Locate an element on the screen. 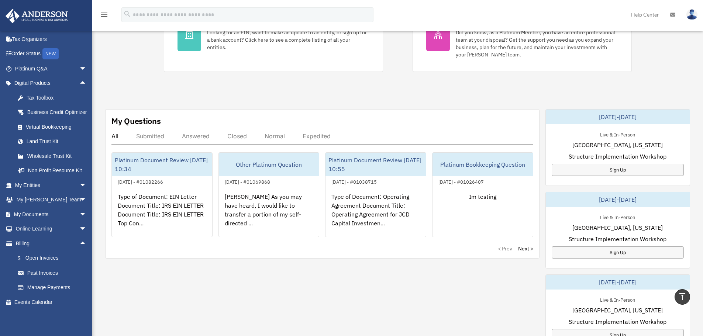  div: Looking for an EIN, want to make an update to an entity, or sign up for a bank account? Click her... is located at coordinates (288, 40).